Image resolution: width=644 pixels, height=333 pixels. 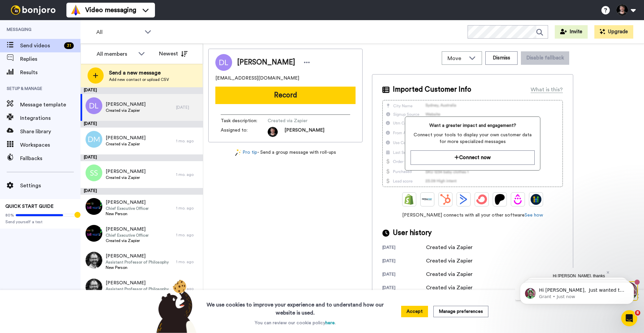 I want to click on div: All members, so click(x=116, y=54).